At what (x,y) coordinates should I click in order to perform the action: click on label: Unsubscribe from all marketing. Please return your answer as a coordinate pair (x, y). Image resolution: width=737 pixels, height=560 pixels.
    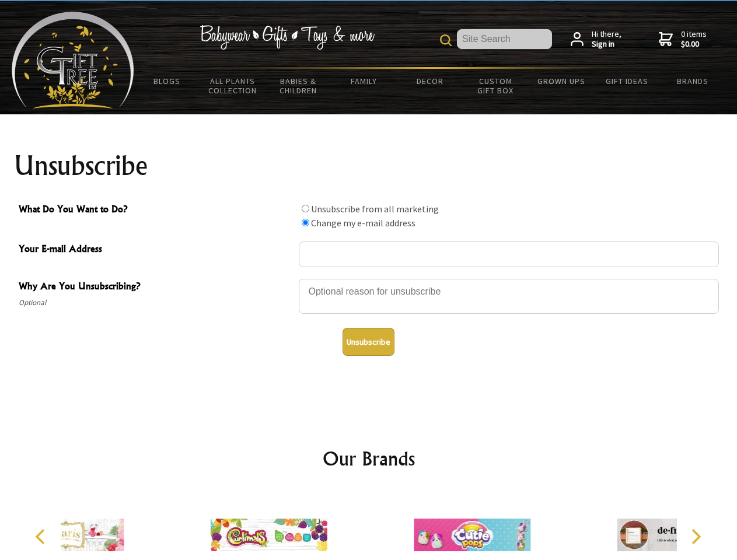
    Looking at the image, I should click on (375, 209).